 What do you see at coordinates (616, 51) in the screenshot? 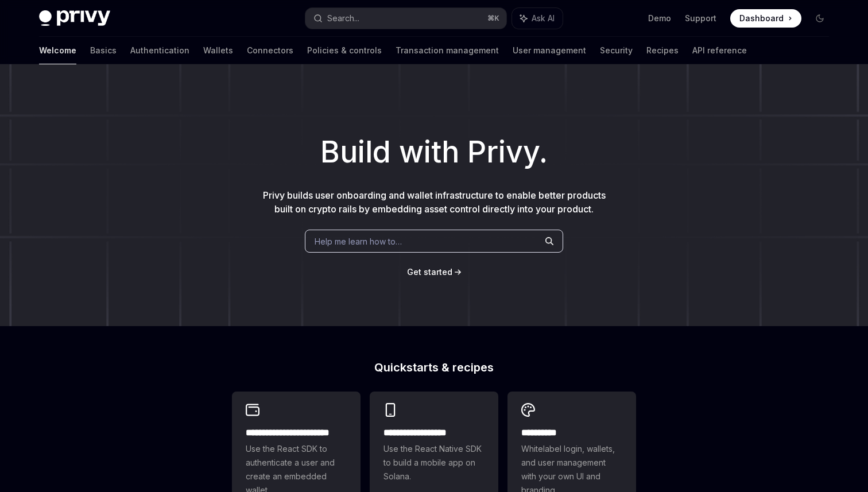
I see `a: Security` at bounding box center [616, 51].